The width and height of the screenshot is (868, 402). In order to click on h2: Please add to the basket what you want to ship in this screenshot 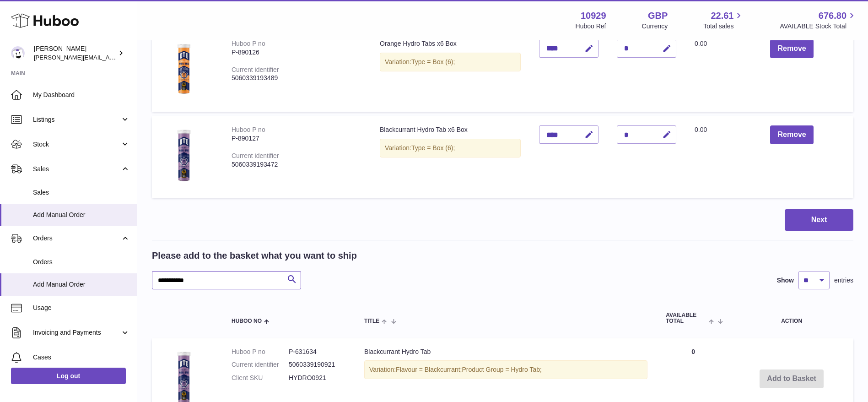, I will do `click(254, 256)`.